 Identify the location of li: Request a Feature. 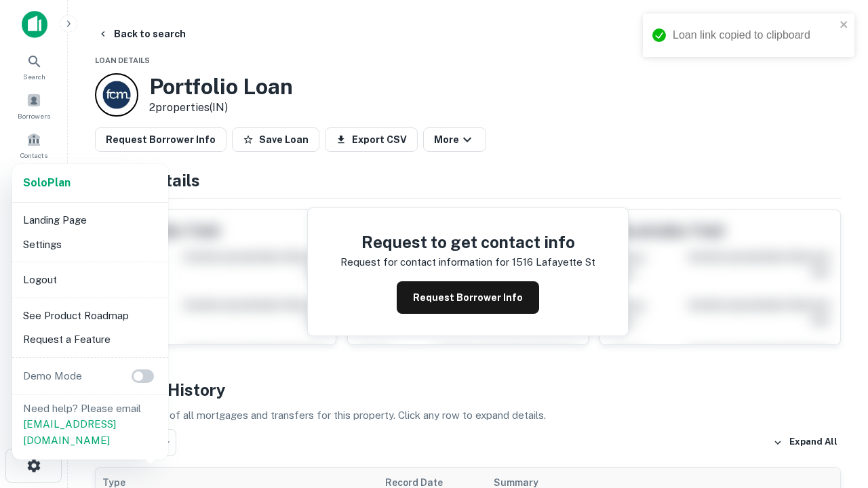
(90, 339).